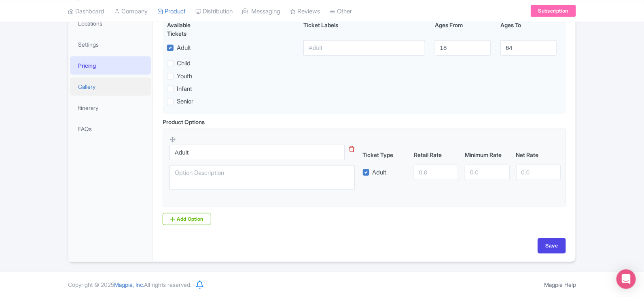 The image size is (644, 297). What do you see at coordinates (110, 129) in the screenshot?
I see `a: FAQs` at bounding box center [110, 129].